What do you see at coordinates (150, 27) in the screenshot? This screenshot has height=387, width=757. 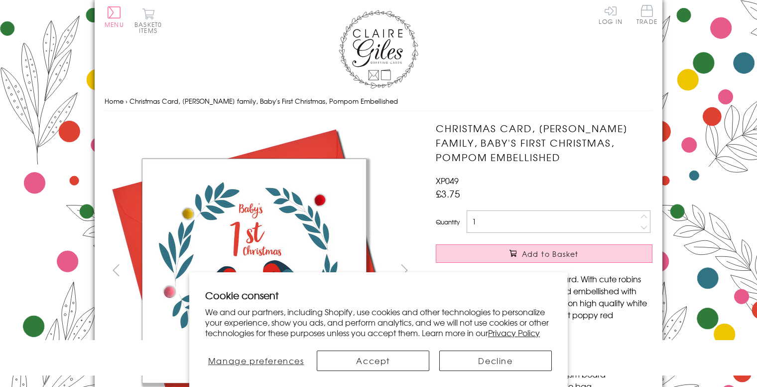 I see `span: 0 items` at bounding box center [150, 27].